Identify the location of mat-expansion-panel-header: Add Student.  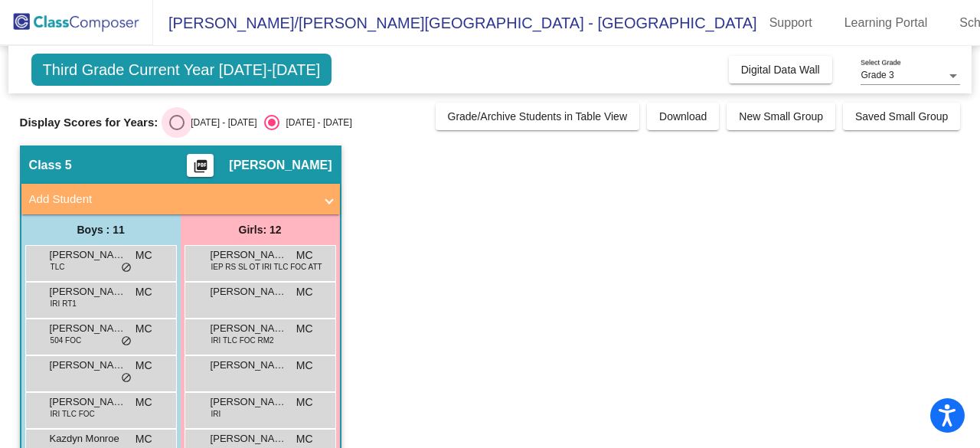
(181, 199).